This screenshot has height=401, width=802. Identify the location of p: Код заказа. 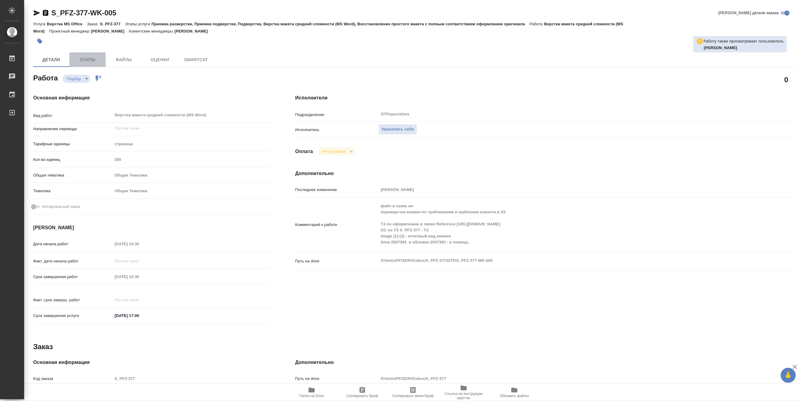
(73, 379).